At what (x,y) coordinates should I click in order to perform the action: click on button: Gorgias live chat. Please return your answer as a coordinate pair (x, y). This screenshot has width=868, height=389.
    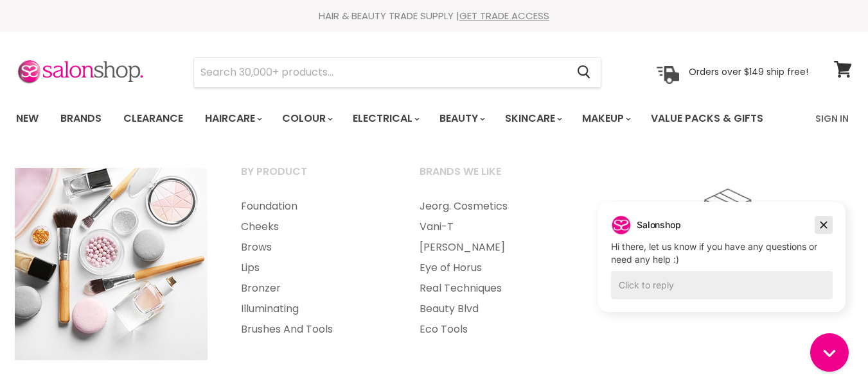
    Looking at the image, I should click on (25, 23).